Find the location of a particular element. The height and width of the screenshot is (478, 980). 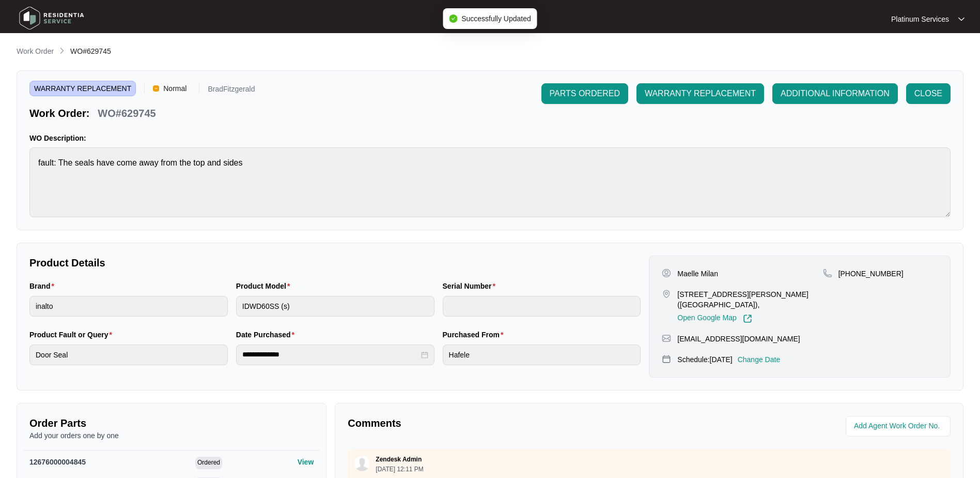

p: BradFitzgerald is located at coordinates (231, 90).